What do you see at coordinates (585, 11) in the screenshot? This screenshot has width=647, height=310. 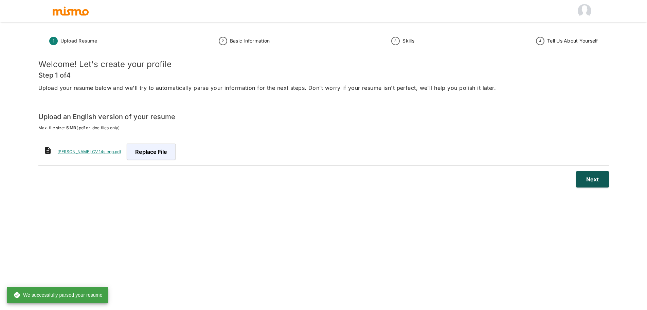 I see `img: null null` at bounding box center [585, 11].